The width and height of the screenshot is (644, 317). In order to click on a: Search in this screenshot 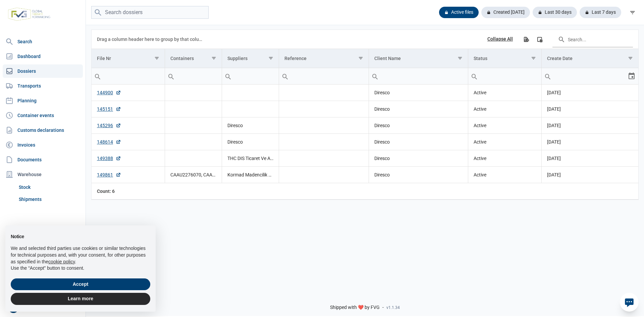, I will do `click(43, 42)`.